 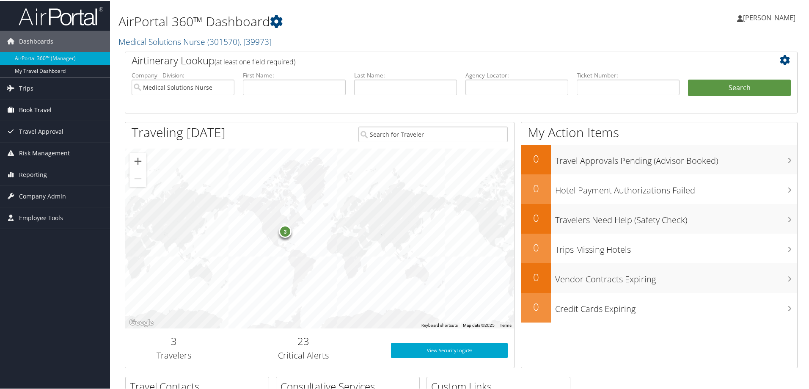 I want to click on a: View SecurityLogic®, so click(x=449, y=350).